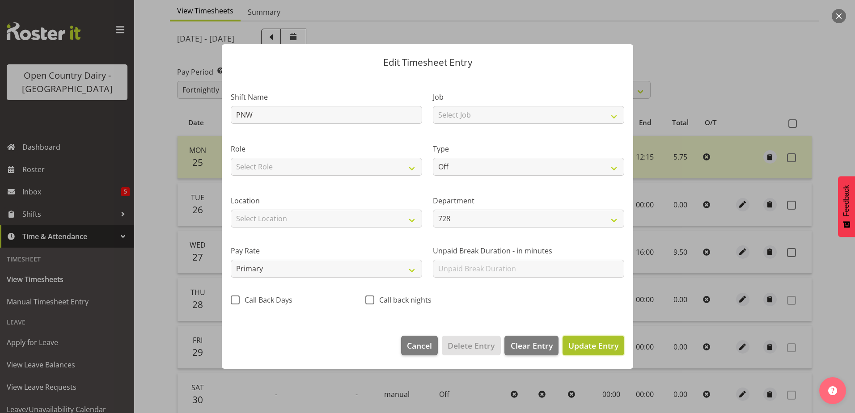 The height and width of the screenshot is (413, 855). What do you see at coordinates (420, 346) in the screenshot?
I see `span: Cancel` at bounding box center [420, 346].